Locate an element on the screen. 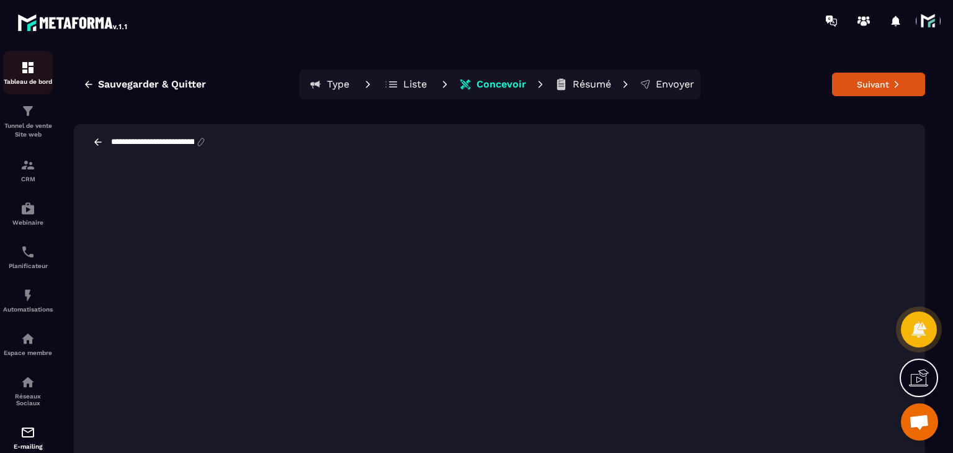 The width and height of the screenshot is (953, 453). img: logo is located at coordinates (73, 22).